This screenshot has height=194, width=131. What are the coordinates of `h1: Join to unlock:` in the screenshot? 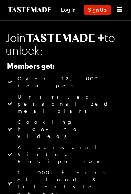 It's located at (66, 45).